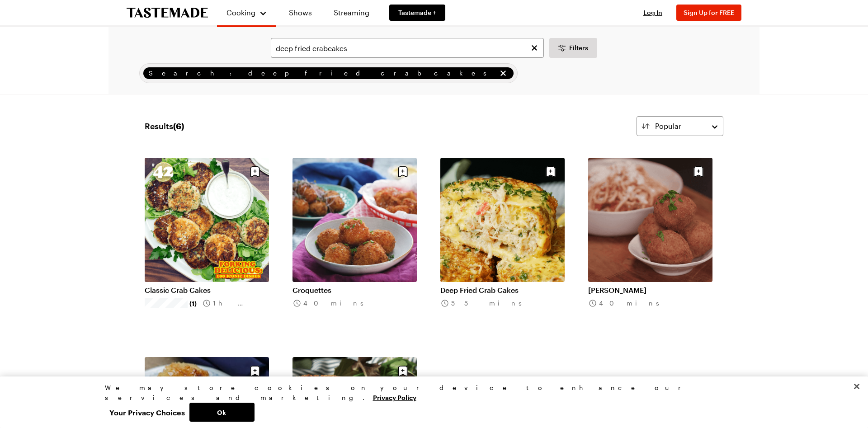 This screenshot has width=868, height=428. I want to click on a: Deep Fried Crab Cakes, so click(502, 290).